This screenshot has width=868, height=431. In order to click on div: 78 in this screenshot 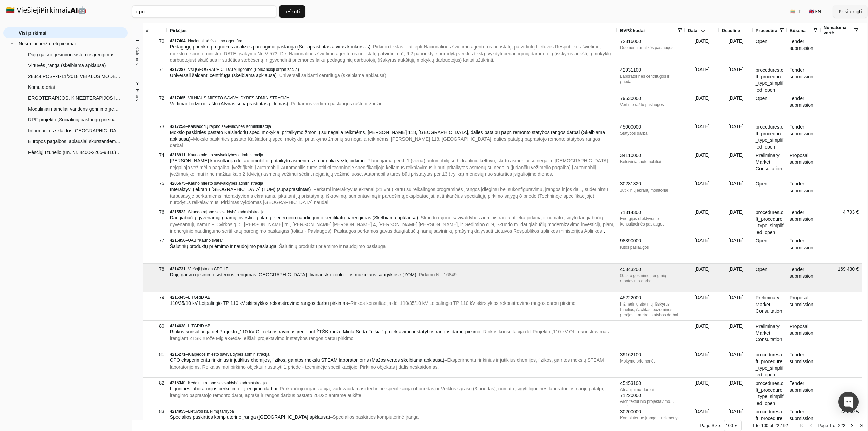, I will do `click(155, 269)`.